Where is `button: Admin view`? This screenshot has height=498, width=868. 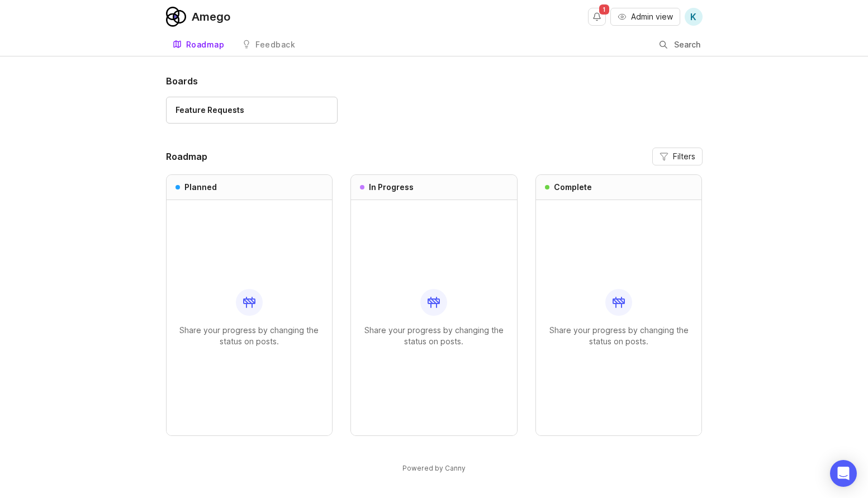
button: Admin view is located at coordinates (645, 17).